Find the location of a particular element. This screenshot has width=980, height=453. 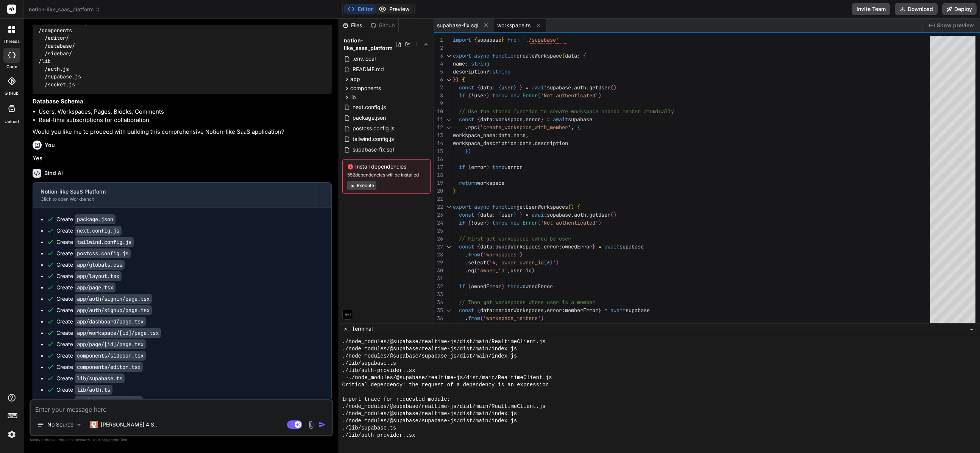

code: app/layout.tsx is located at coordinates (98, 276).